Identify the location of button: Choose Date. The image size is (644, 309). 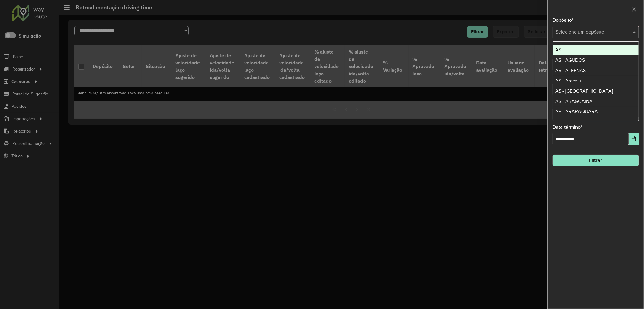
(634, 139).